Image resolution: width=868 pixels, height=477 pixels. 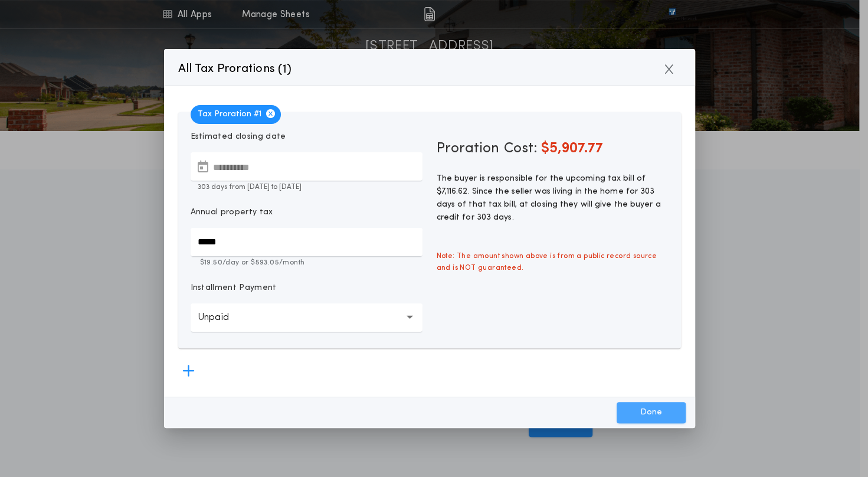 I want to click on span: The buyer is responsible for the upcoming tax bill of $7,116.62. Since the seller was living in t..., so click(x=549, y=198).